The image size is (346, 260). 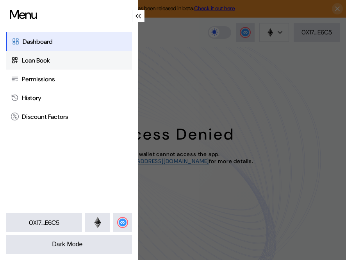 I want to click on button: 0X17...E6C5, so click(x=44, y=223).